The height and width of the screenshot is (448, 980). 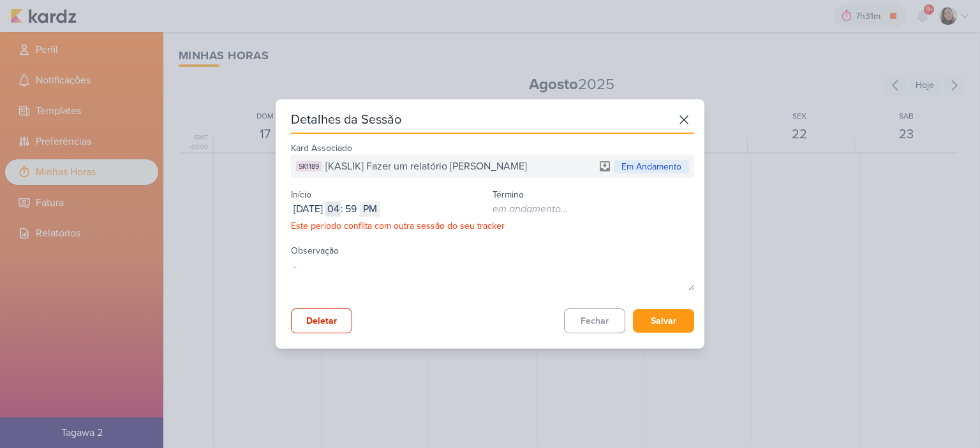 What do you see at coordinates (301, 194) in the screenshot?
I see `label: Início` at bounding box center [301, 194].